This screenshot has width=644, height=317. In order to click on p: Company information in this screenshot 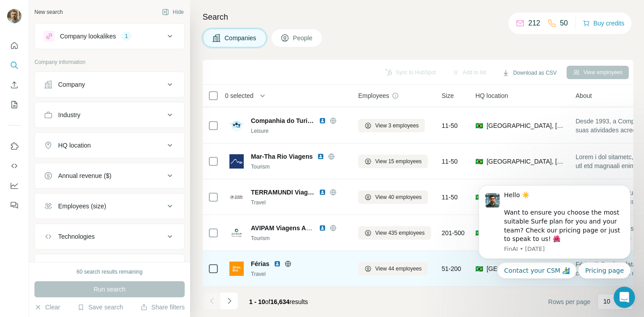, I will do `click(109, 62)`.